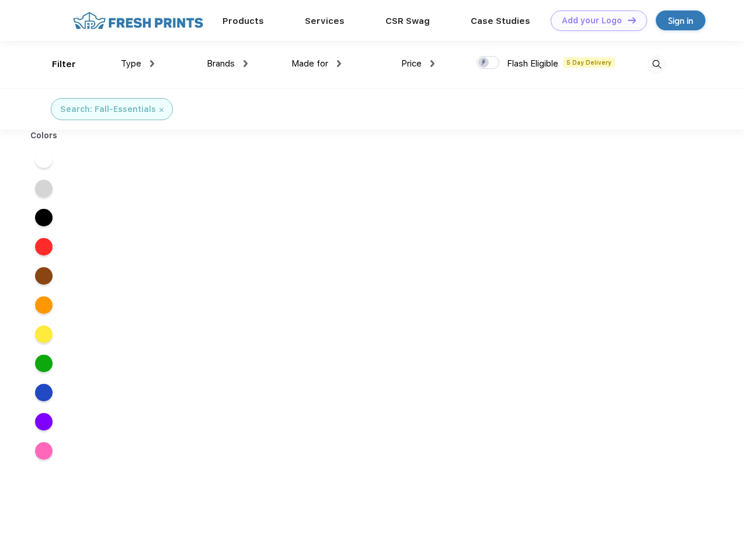  I want to click on div: Add your Logo, so click(591, 21).